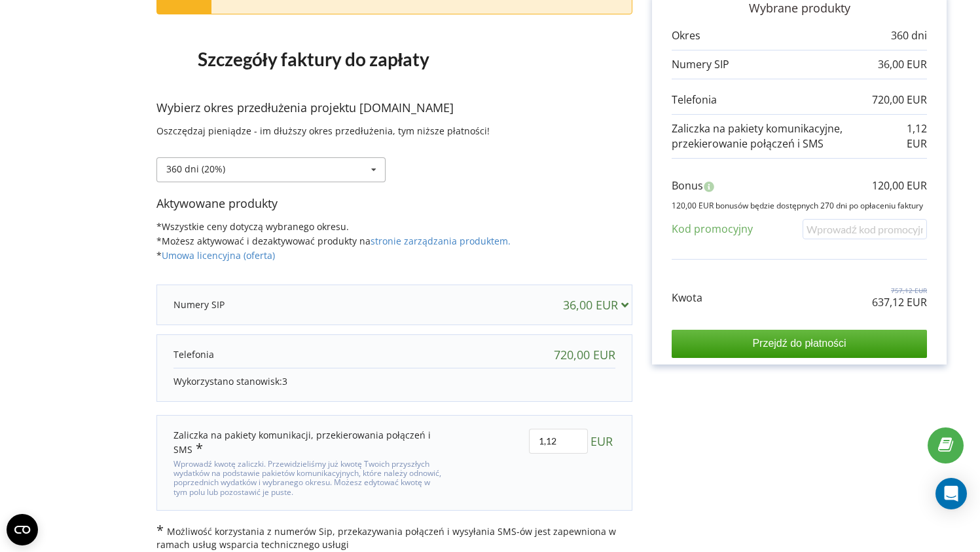  Describe the element at coordinates (394, 381) in the screenshot. I see `p: Wykorzystano stanowisk:` at that location.